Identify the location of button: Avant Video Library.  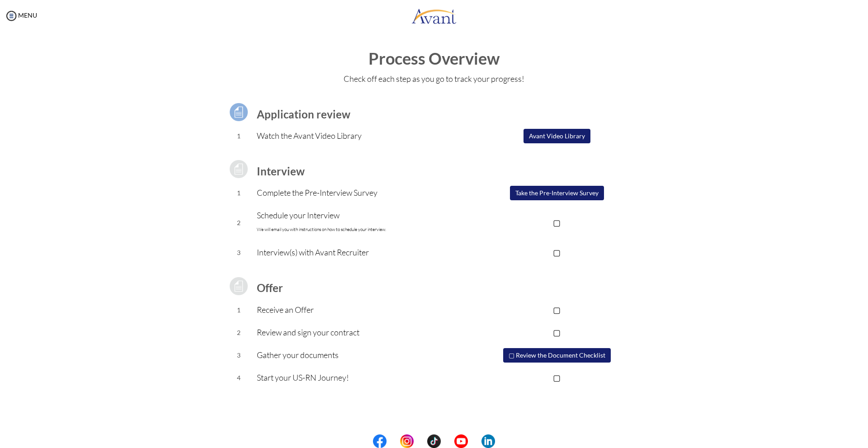
(557, 136).